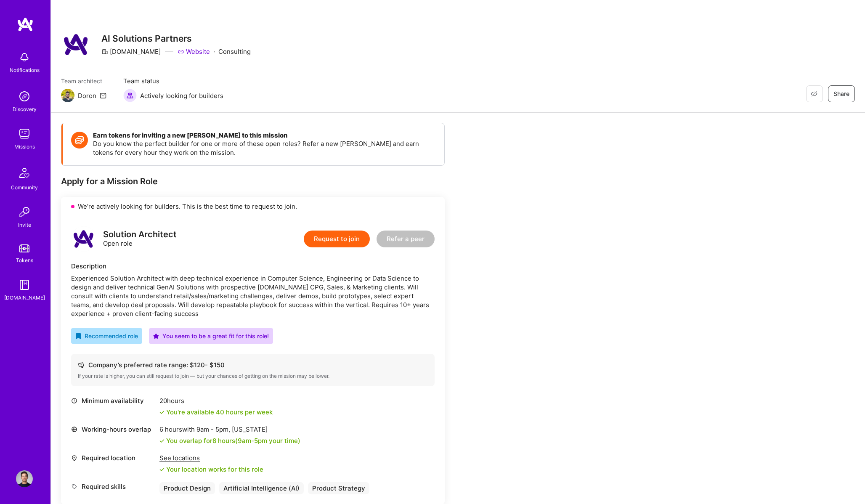 The height and width of the screenshot is (504, 865). Describe the element at coordinates (24, 97) in the screenshot. I see `img: discovery` at that location.